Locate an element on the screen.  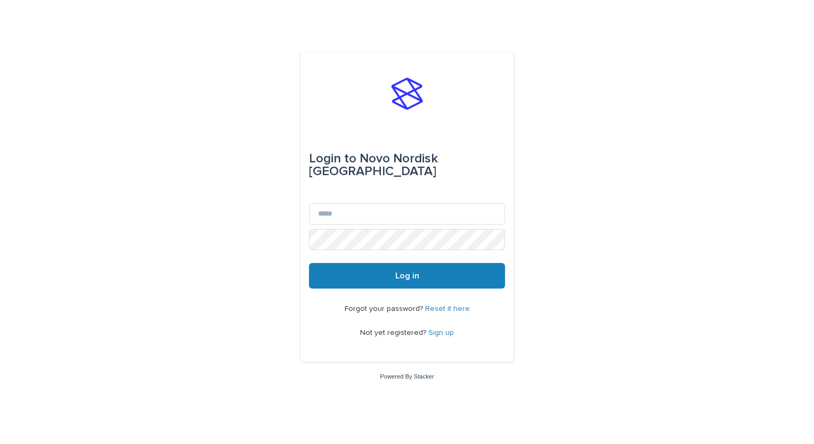
a: Sign up is located at coordinates (441, 333).